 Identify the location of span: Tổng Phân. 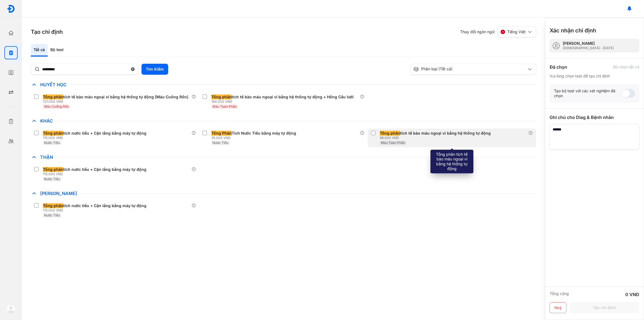
(221, 133).